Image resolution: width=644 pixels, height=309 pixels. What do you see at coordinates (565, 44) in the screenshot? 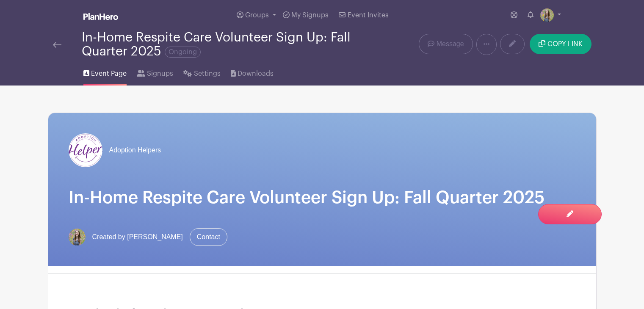
I see `span: COPY LINK` at bounding box center [565, 44].